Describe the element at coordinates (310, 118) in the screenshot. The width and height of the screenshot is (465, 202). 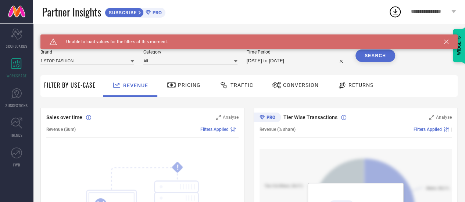
I see `span: Tier Wise Transactions` at that location.